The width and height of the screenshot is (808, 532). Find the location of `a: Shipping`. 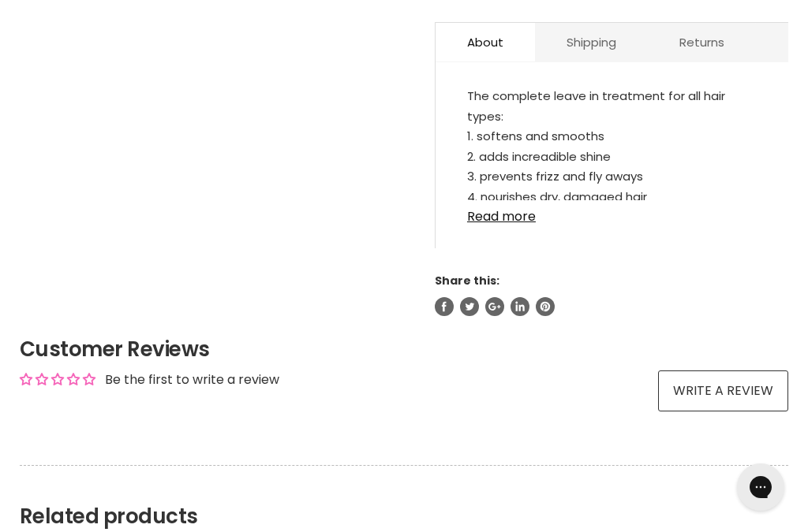

a: Shipping is located at coordinates (591, 42).